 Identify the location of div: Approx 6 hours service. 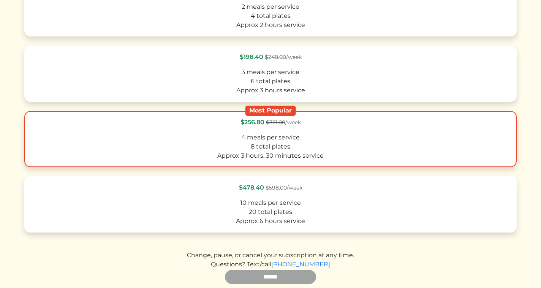
(271, 221).